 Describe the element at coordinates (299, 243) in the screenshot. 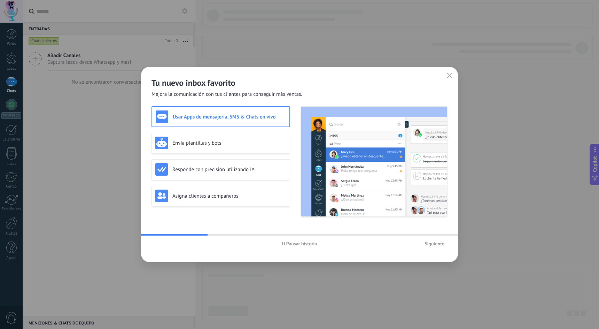

I see `button: Pausar historia` at that location.